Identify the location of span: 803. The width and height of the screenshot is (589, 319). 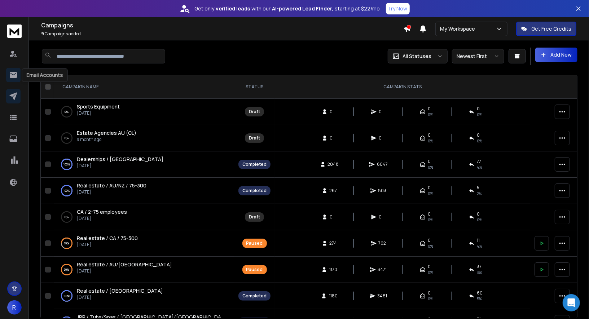
(382, 191).